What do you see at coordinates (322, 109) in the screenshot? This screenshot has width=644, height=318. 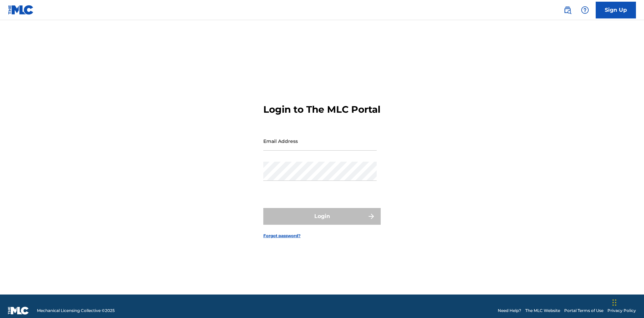 I see `h3: Login to The MLC Portal` at bounding box center [322, 109].